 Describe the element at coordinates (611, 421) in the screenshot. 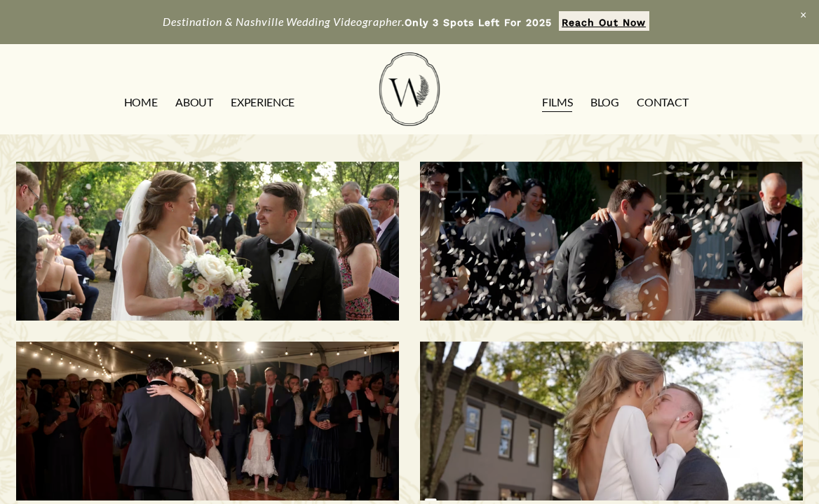

I see `a: Bailee & Matthew | Milton, KY` at that location.